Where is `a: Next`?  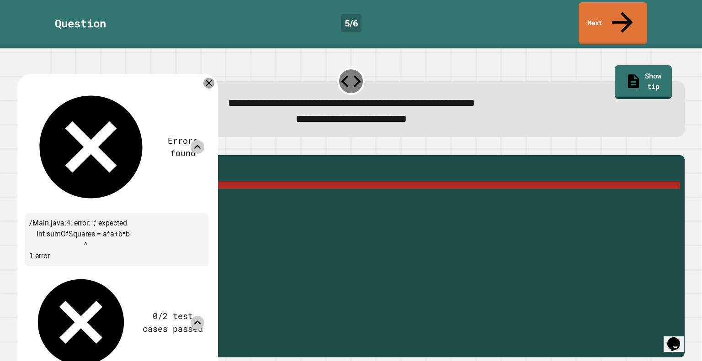
a: Next is located at coordinates (613, 23).